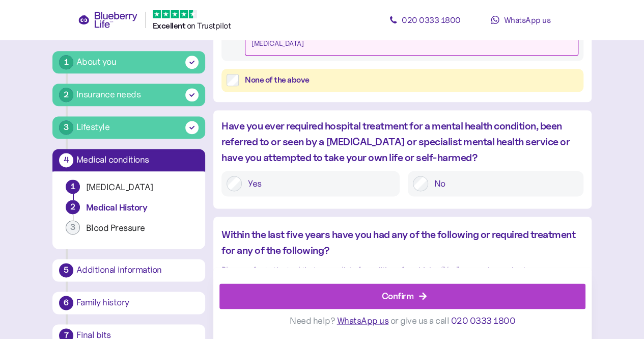 The width and height of the screenshot is (644, 339). I want to click on div: Confirm, so click(398, 295).